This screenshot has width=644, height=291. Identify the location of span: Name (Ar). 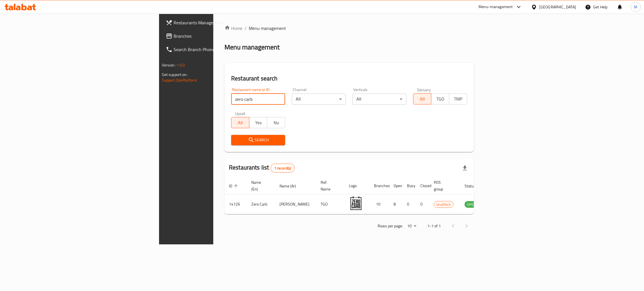
(291, 186).